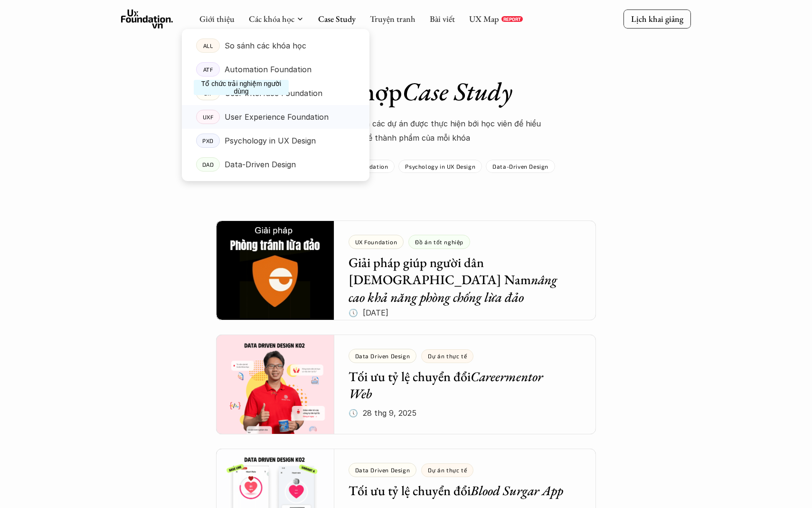 The width and height of the screenshot is (812, 508). I want to click on a: ATFAutomation Foundation, so click(276, 69).